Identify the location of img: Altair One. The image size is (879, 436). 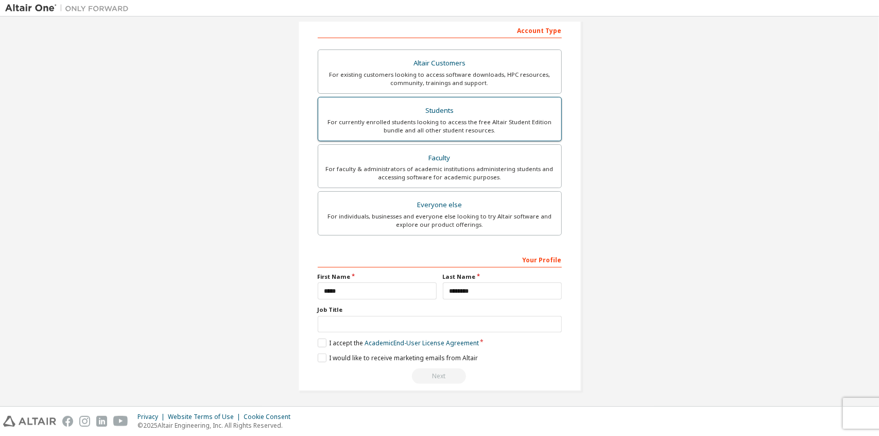
(70, 8).